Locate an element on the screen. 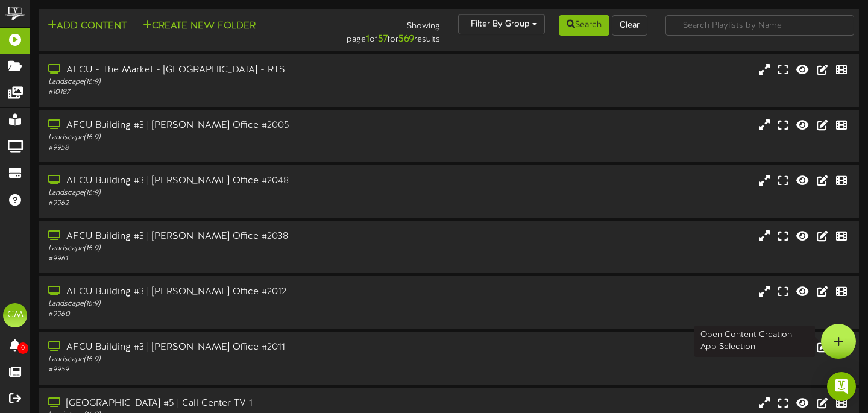  div: # 9962 is located at coordinates (210, 203).